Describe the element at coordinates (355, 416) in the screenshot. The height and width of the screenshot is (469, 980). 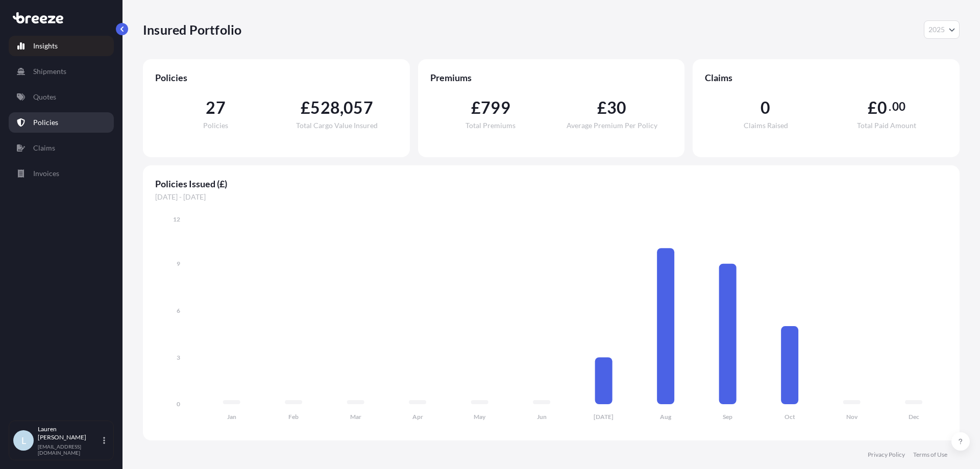
I see `tspan: Mar` at that location.